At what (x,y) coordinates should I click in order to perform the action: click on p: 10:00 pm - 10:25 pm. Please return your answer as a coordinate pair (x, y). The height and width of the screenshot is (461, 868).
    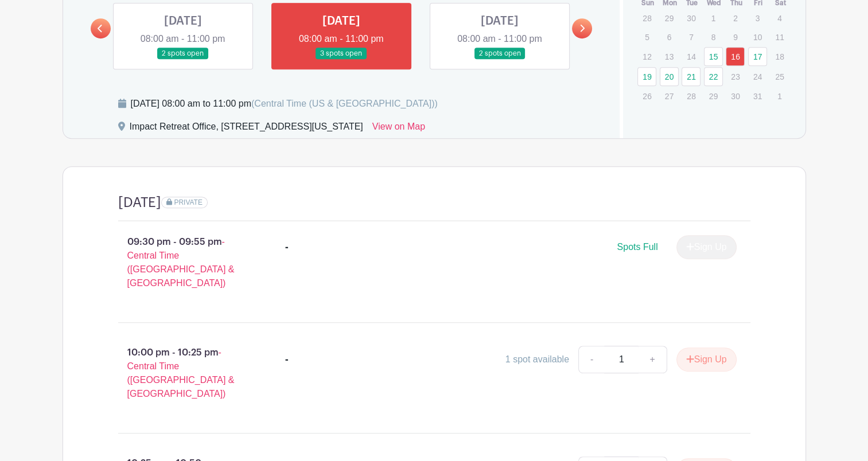
    Looking at the image, I should click on (184, 373).